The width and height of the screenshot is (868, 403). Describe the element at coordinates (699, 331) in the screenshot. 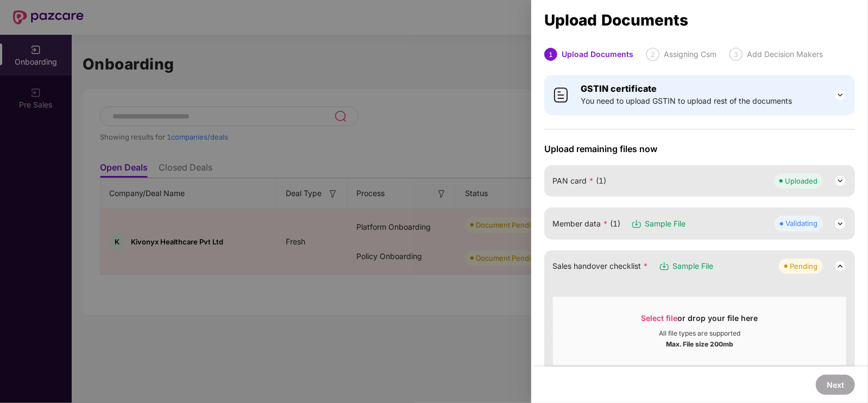

I see `span: Select fileor drop your file hereAll file types are supportedMax. File size 200mb` at that location.